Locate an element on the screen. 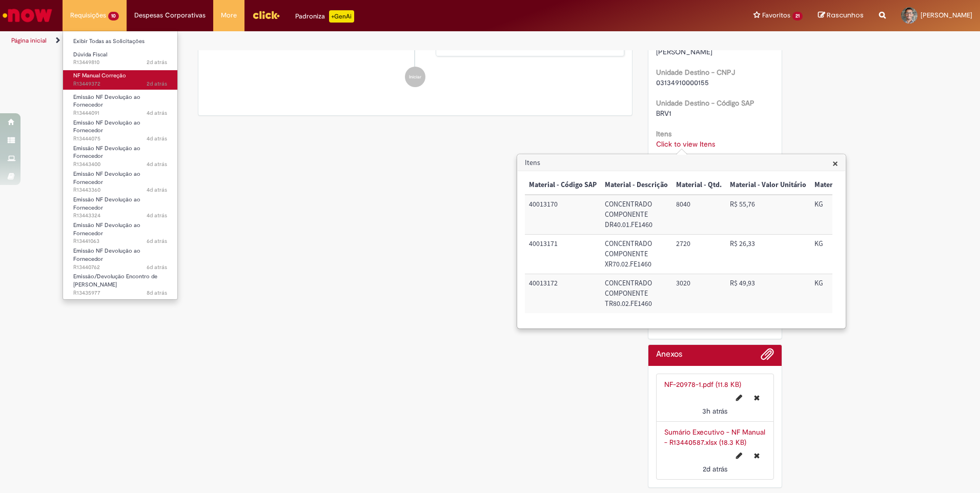 The width and height of the screenshot is (980, 493). td: Material - Qtd.: 3020 is located at coordinates (698, 293).